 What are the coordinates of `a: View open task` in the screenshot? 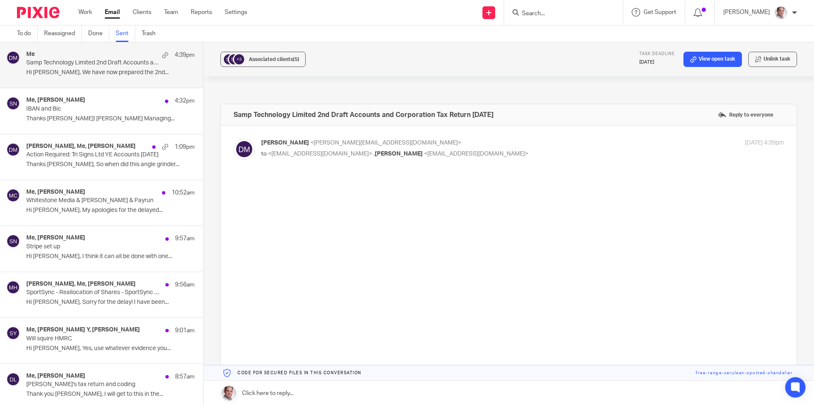 It's located at (713, 59).